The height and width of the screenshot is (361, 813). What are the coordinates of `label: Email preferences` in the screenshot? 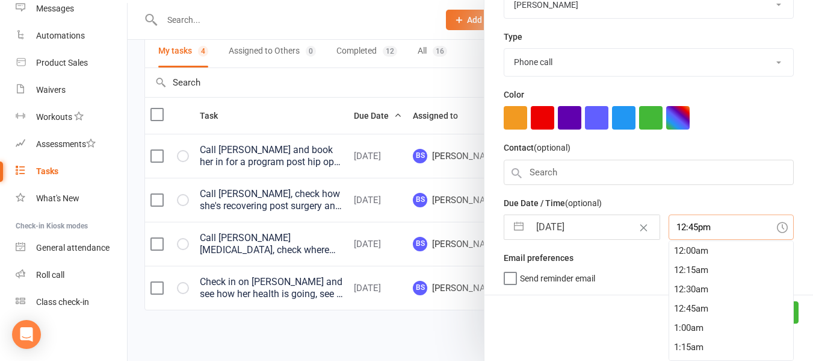 It's located at (539, 258).